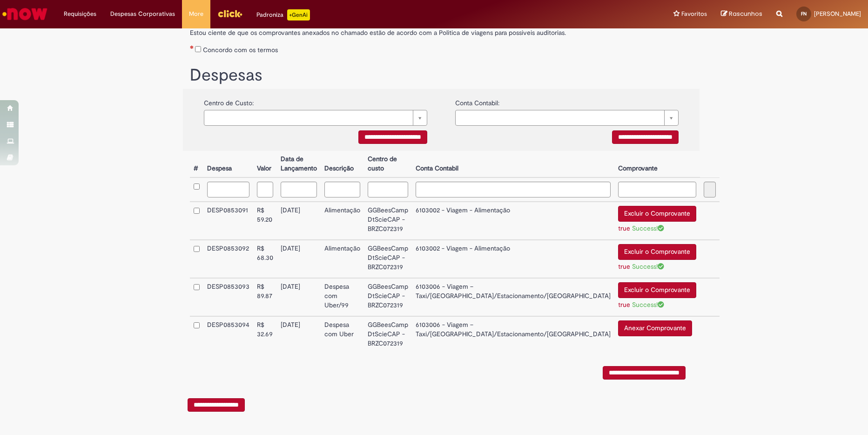 The image size is (868, 435). Describe the element at coordinates (657, 164) in the screenshot. I see `th: Comprovante` at that location.